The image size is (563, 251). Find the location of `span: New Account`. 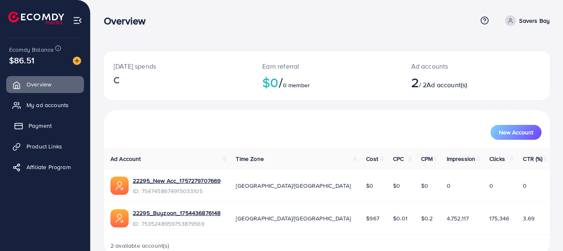

span: New Account is located at coordinates (516, 132).